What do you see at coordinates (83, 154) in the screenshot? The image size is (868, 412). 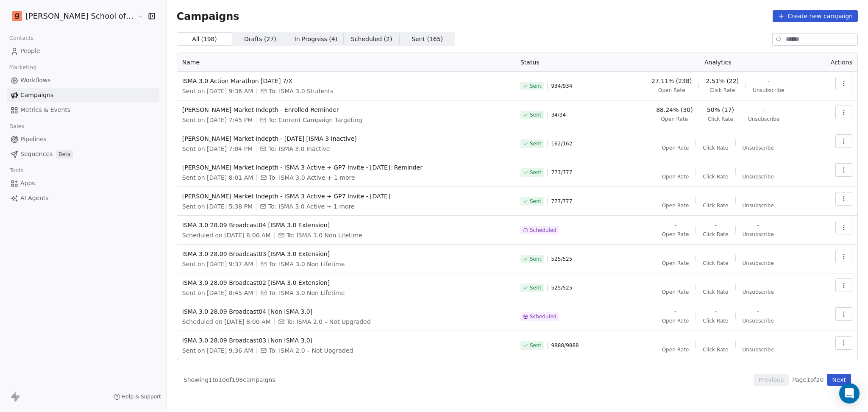 I see `a: SequencesBeta` at bounding box center [83, 154].